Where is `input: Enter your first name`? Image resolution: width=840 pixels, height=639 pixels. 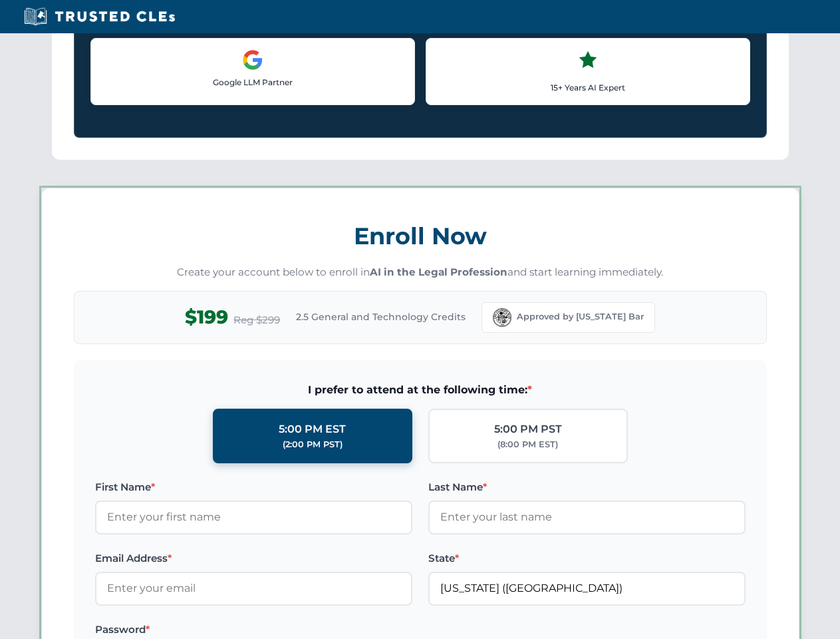 input: Enter your first name is located at coordinates (254, 517).